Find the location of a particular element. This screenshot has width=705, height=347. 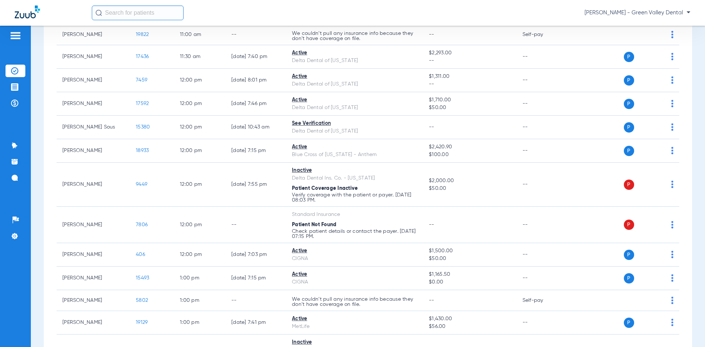

div: CIGNA is located at coordinates (354, 259).